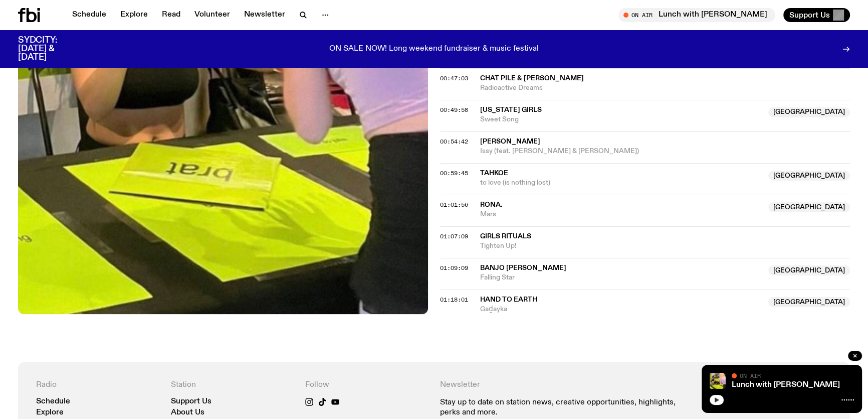  I want to click on a: About Us, so click(187, 412).